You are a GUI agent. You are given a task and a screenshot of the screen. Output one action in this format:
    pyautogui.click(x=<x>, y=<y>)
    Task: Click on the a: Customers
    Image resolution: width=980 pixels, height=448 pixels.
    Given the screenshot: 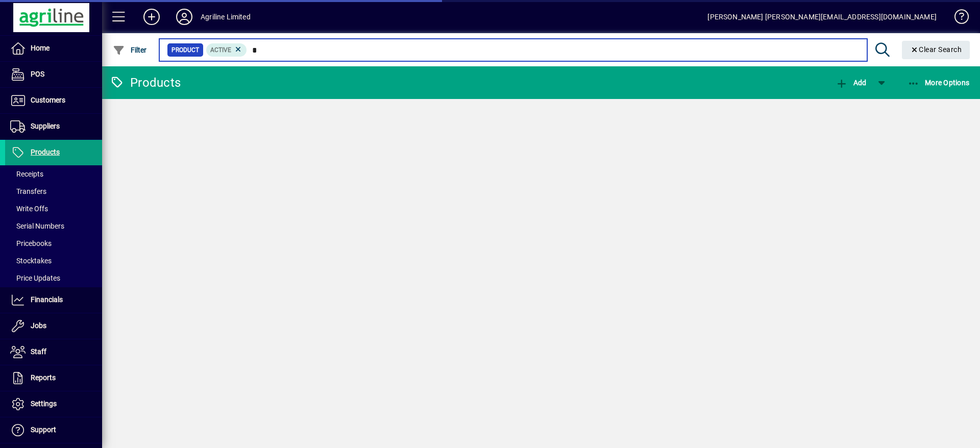 What is the action you would take?
    pyautogui.click(x=54, y=100)
    